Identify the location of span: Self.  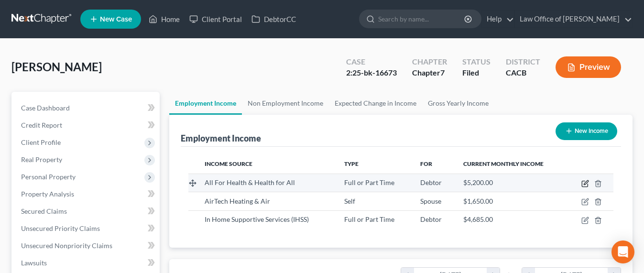
(350, 201).